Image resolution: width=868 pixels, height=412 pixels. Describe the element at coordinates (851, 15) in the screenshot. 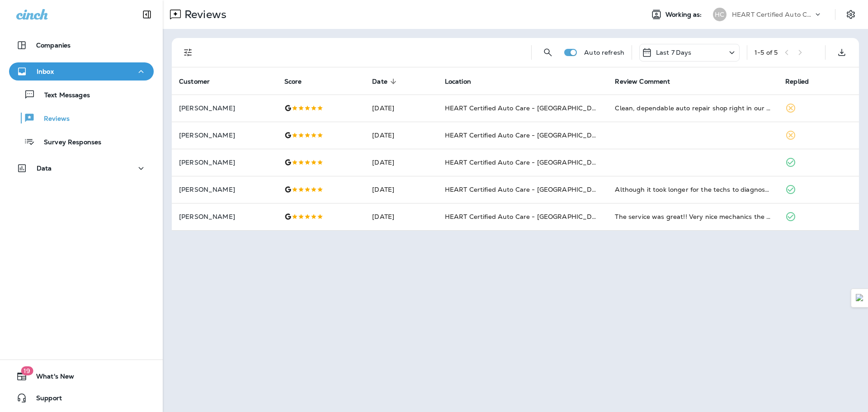

I see `button: Settings` at that location.